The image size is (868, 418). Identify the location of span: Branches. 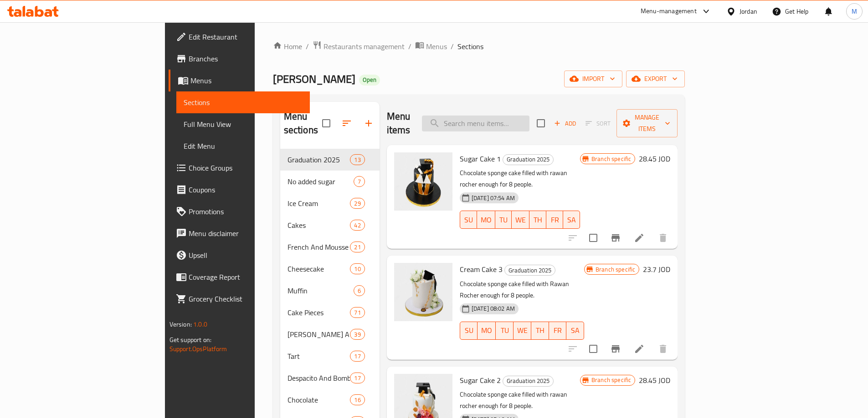
(245, 58).